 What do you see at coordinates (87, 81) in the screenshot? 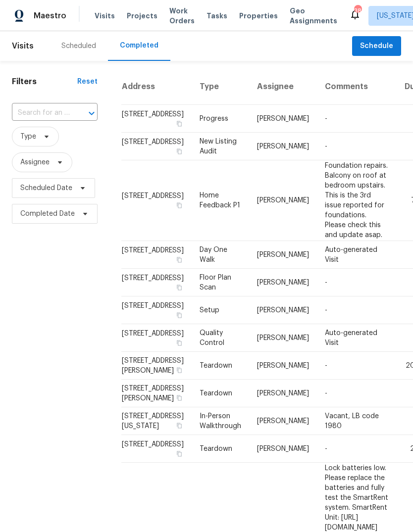
I see `div: Reset` at bounding box center [87, 81].